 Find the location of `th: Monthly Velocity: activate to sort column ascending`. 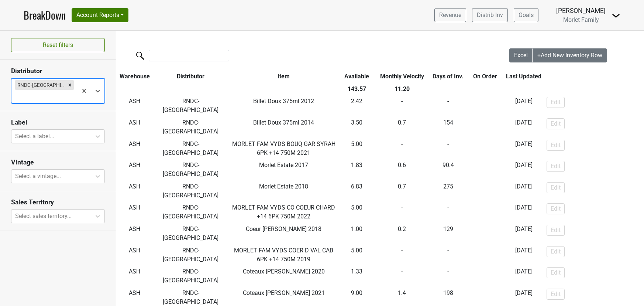

th: Monthly Velocity: activate to sort column ascending is located at coordinates (402, 76).